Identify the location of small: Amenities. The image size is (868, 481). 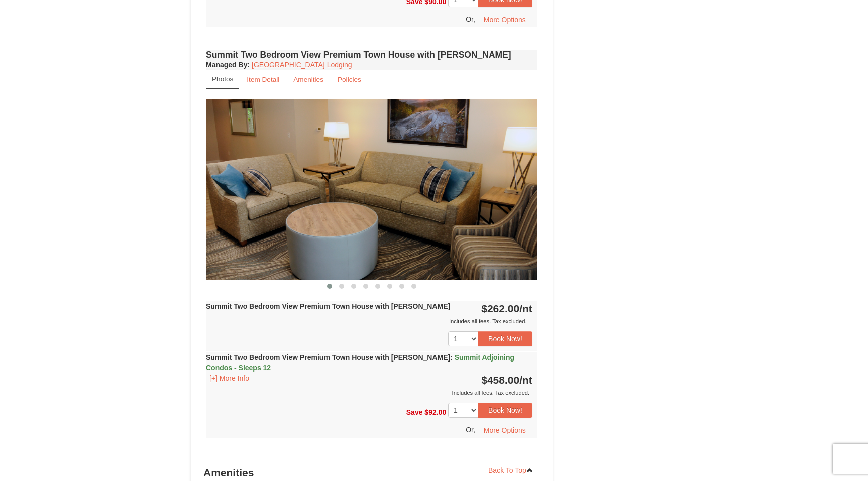
(308, 79).